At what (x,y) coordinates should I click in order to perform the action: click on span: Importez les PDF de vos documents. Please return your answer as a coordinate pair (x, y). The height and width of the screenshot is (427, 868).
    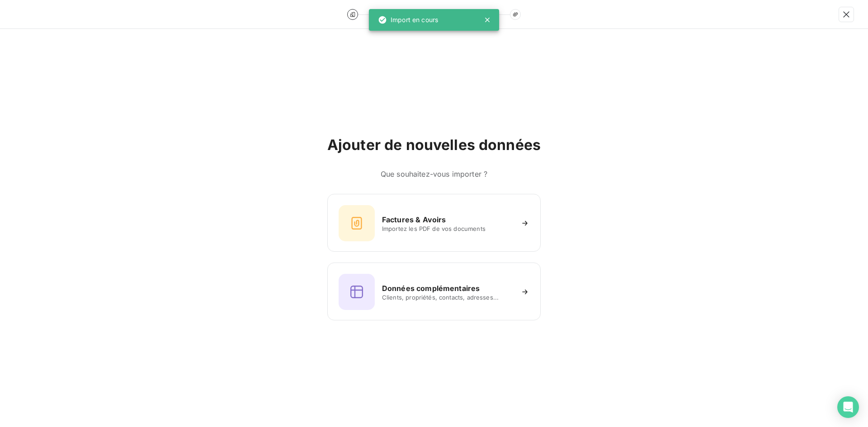
    Looking at the image, I should click on (447, 229).